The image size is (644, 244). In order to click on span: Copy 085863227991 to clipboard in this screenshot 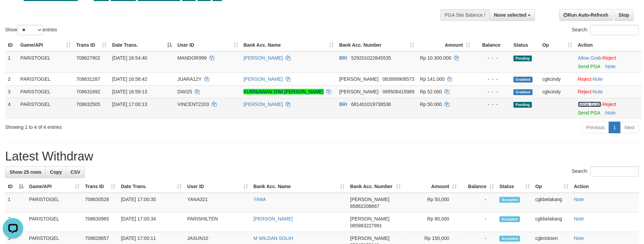, I will do `click(366, 226)`.